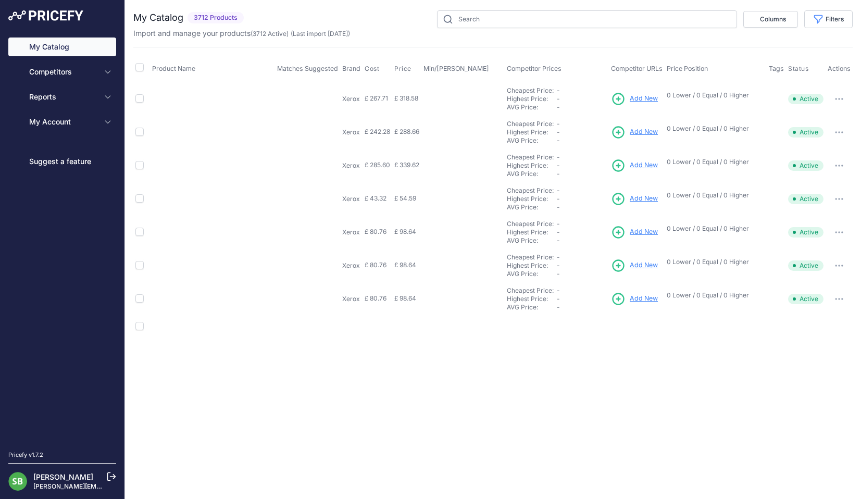 The image size is (861, 499). I want to click on span: Competitor URLs, so click(636, 68).